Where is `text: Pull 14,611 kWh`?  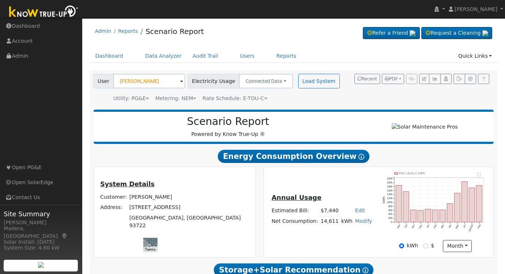
text: Pull 14,611 kWh is located at coordinates (412, 173).